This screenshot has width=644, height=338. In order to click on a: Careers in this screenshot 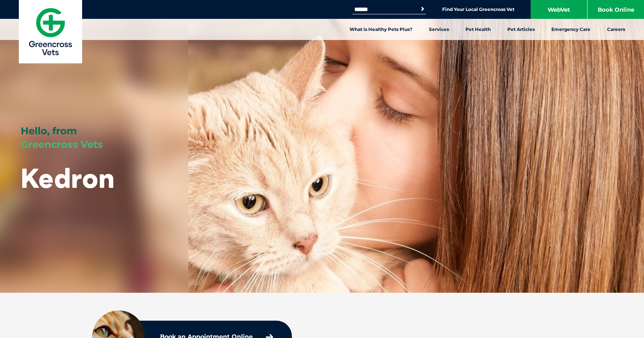, I will do `click(617, 29)`.